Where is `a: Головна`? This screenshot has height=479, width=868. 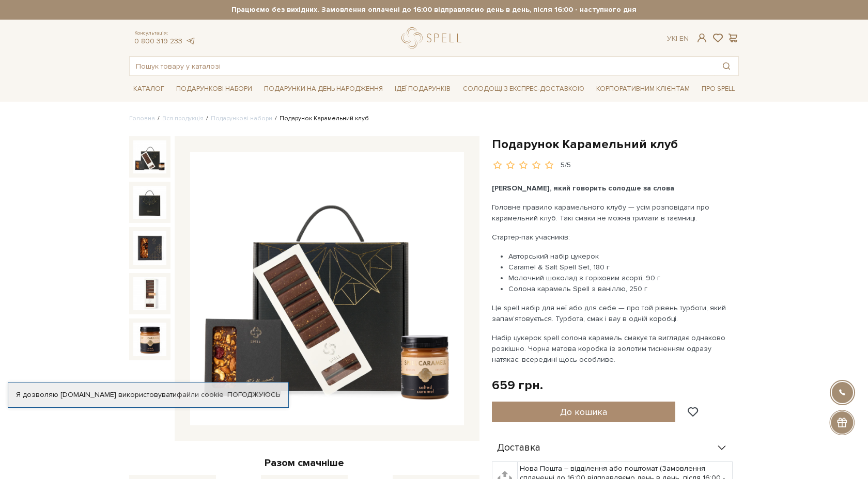 a: Головна is located at coordinates (142, 118).